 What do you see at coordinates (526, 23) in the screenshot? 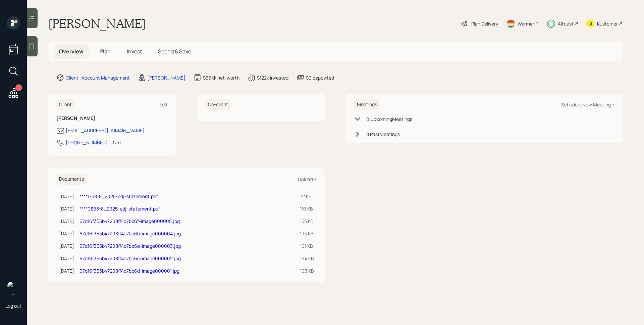
I see `div: Warmer` at bounding box center [526, 23].